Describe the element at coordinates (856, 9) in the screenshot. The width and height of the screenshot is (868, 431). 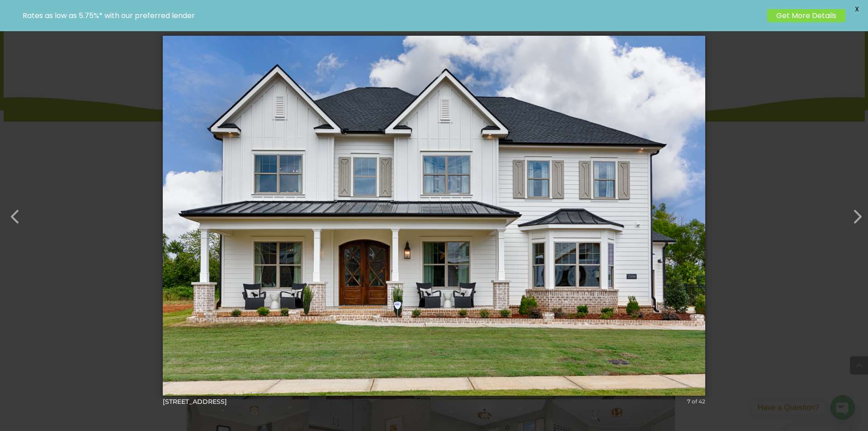
I see `span: X` at that location.